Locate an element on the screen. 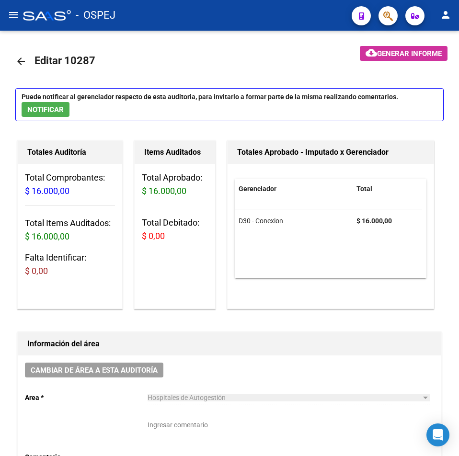 The height and width of the screenshot is (456, 459). h3: Falta Identificar: is located at coordinates (70, 265).